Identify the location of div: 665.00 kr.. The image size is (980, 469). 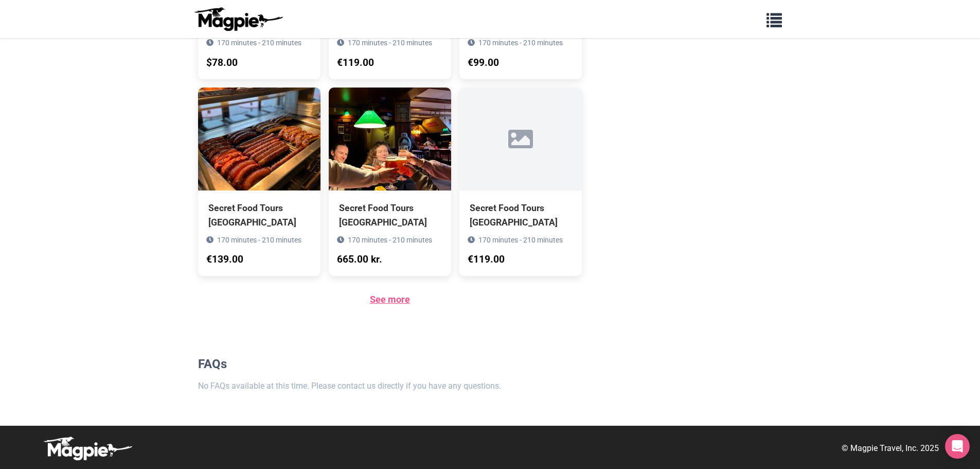
(360, 259).